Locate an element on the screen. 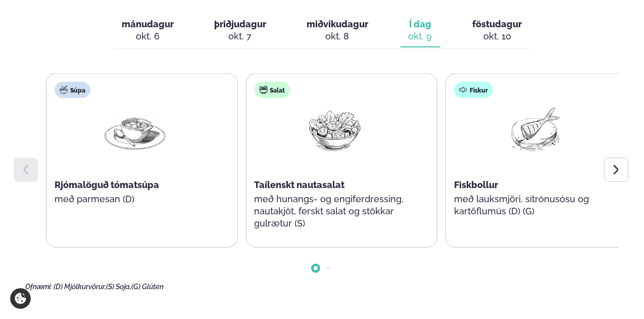  span: Taílenskt nautasalat is located at coordinates (299, 185).